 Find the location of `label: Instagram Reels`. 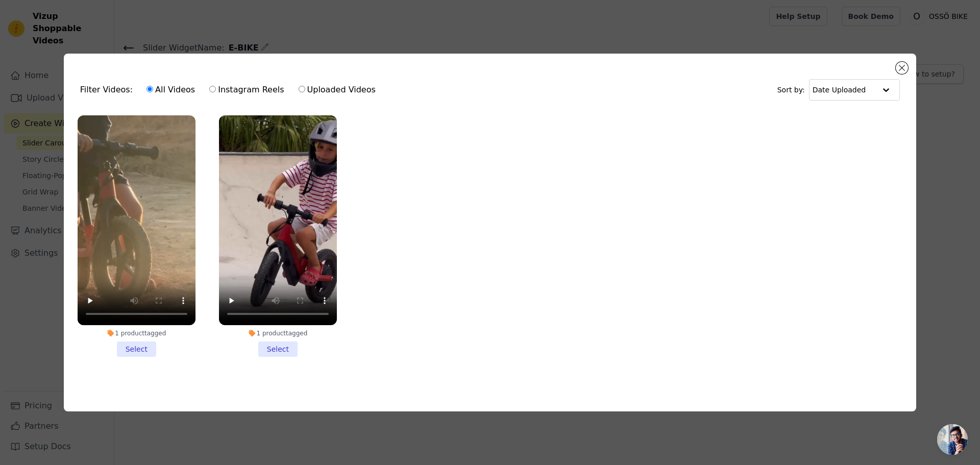

label: Instagram Reels is located at coordinates (247, 90).